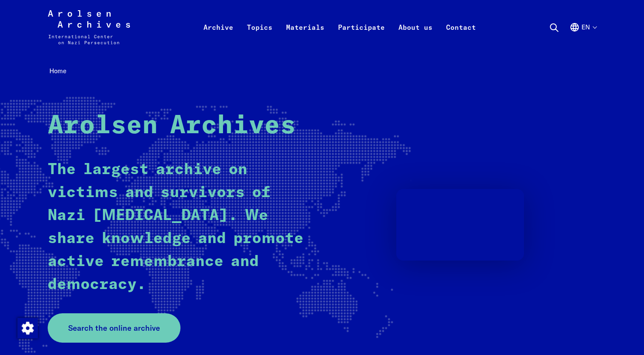  Describe the element at coordinates (461, 37) in the screenshot. I see `a: Contact` at that location.